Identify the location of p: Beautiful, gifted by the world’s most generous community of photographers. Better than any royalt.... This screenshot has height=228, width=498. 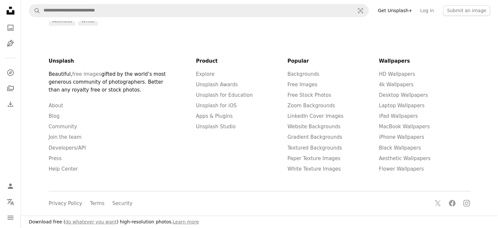
(110, 82).